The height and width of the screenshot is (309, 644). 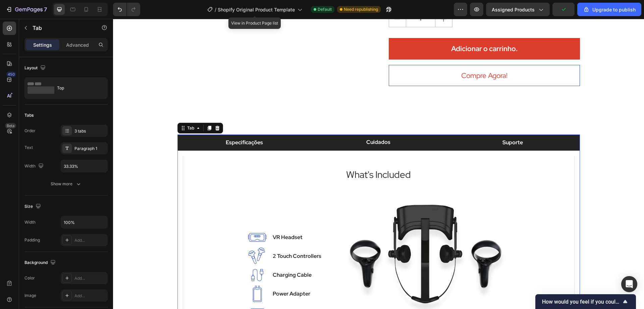 What do you see at coordinates (400, 124) in the screenshot?
I see `p: Suporte` at bounding box center [400, 124].